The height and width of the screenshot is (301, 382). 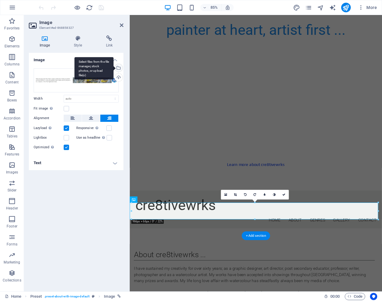 What do you see at coordinates (332, 8) in the screenshot?
I see `i: AI Writer` at bounding box center [332, 8].